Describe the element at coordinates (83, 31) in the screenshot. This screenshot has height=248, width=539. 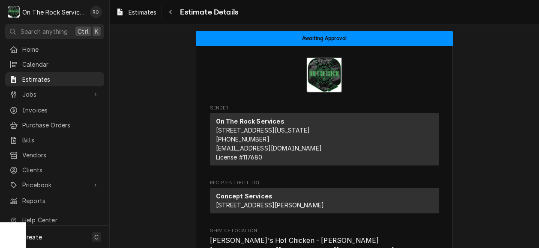
I see `span: Ctrl` at that location.